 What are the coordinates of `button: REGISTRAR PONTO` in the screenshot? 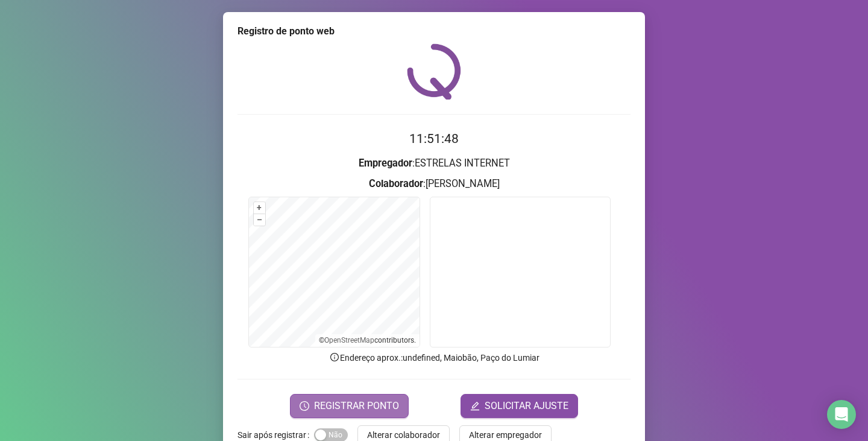 It's located at (349, 406).